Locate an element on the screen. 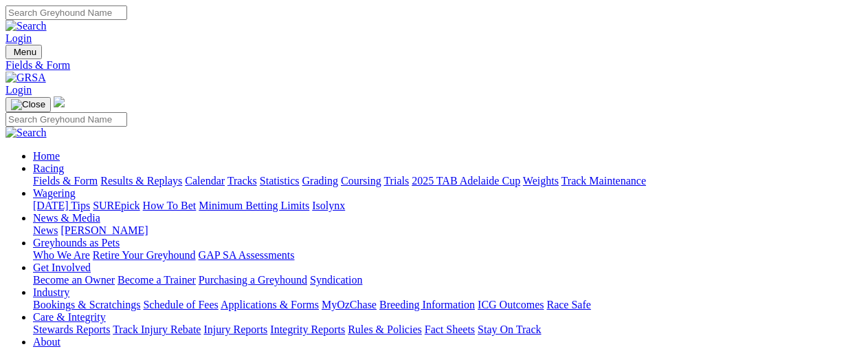 Image resolution: width=868 pixels, height=349 pixels. a: Stewards Reports is located at coordinates (72, 328).